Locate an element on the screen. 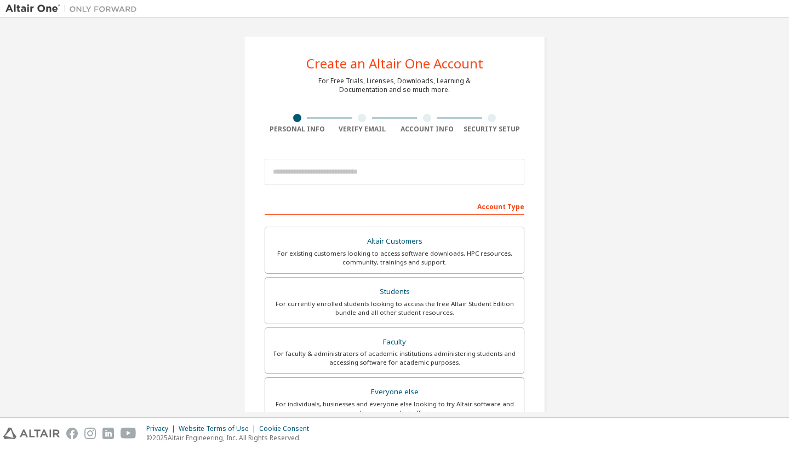  div: Cookie Consent is located at coordinates (287, 429).